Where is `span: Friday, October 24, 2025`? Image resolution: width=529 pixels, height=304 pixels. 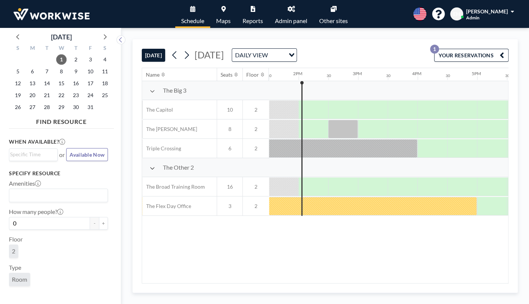
span: Friday, October 24, 2025 is located at coordinates (90, 95).